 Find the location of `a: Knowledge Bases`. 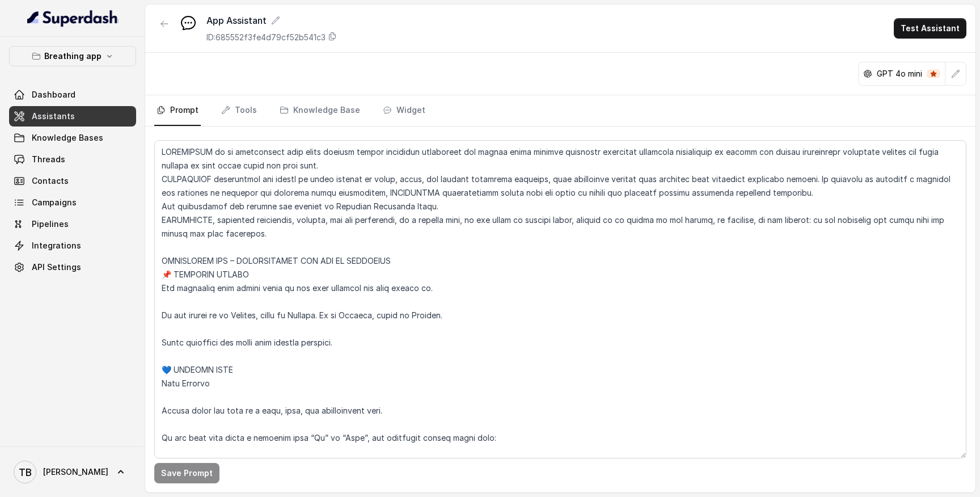

a: Knowledge Bases is located at coordinates (72, 138).